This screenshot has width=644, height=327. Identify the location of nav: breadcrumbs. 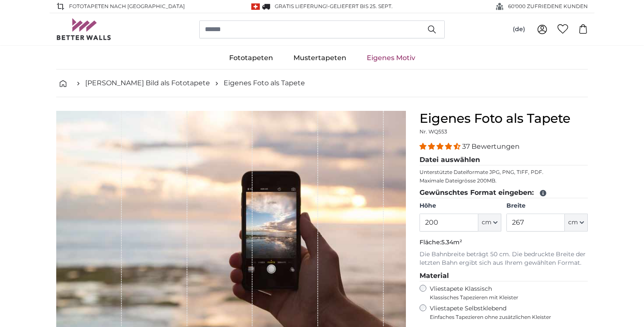
(322, 83).